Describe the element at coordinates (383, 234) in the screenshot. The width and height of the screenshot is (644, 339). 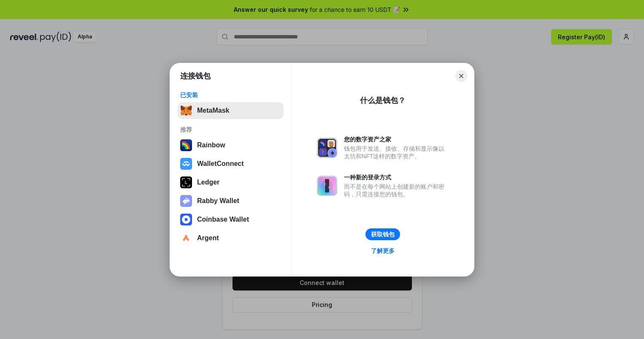
I see `div: 获取钱包` at that location.